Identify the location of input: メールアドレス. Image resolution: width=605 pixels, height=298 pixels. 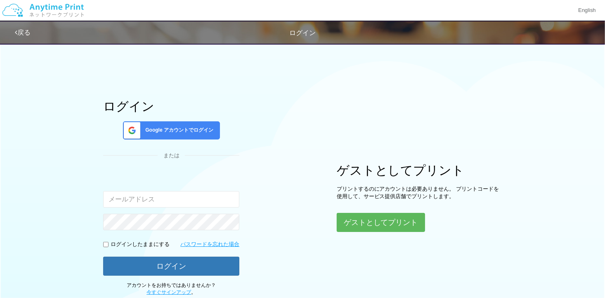
(171, 199).